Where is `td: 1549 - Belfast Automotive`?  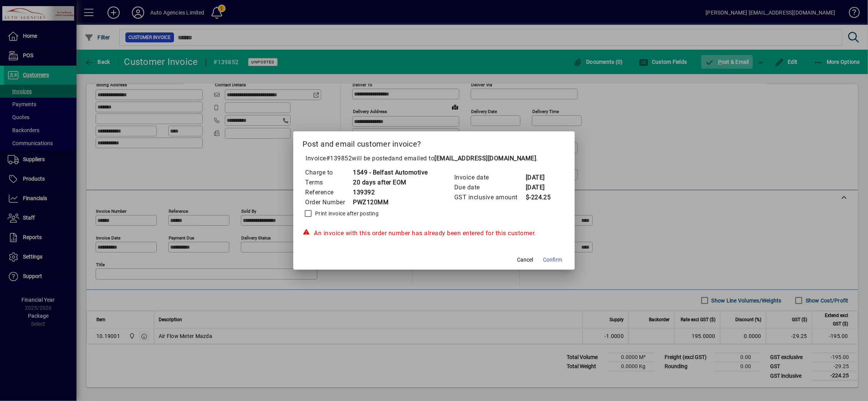
td: 1549 - Belfast Automotive is located at coordinates (390, 173).